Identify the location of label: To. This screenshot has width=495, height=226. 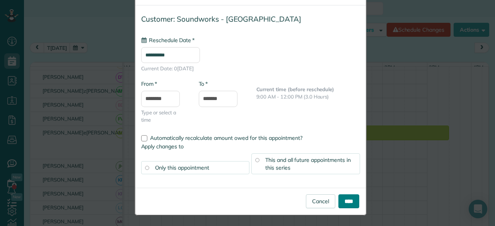
(203, 84).